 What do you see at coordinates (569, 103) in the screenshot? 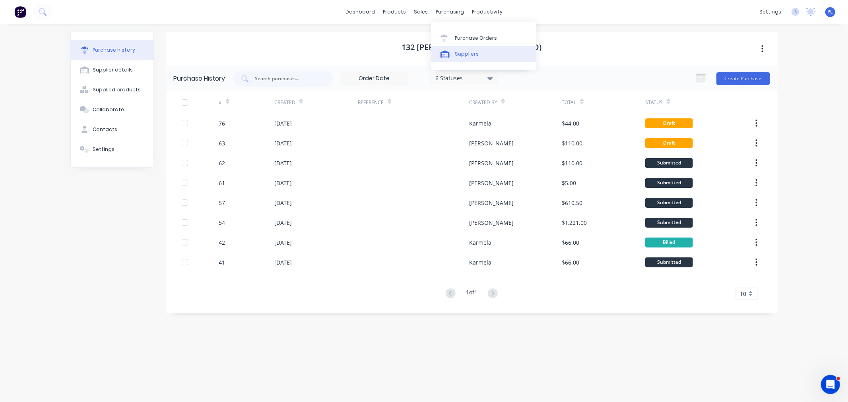
I see `div: Total` at bounding box center [569, 103].